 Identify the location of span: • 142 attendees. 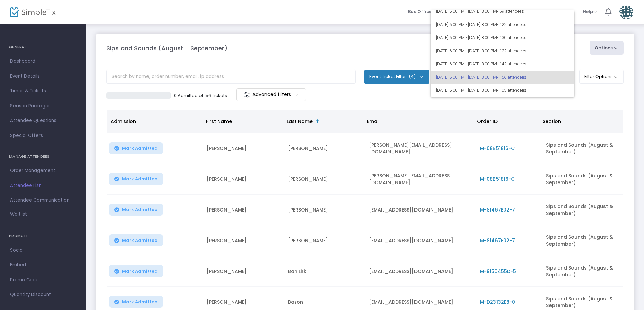
(511, 64).